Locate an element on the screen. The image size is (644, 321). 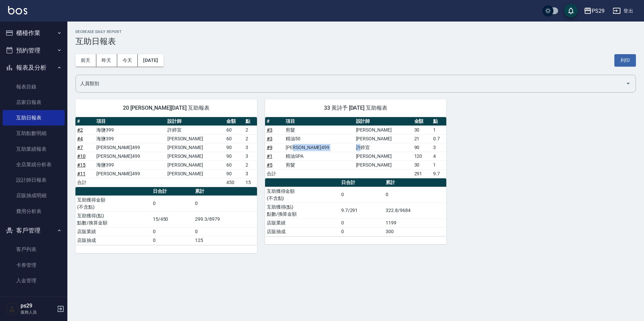
p: 服務人員 is located at coordinates (38, 312).